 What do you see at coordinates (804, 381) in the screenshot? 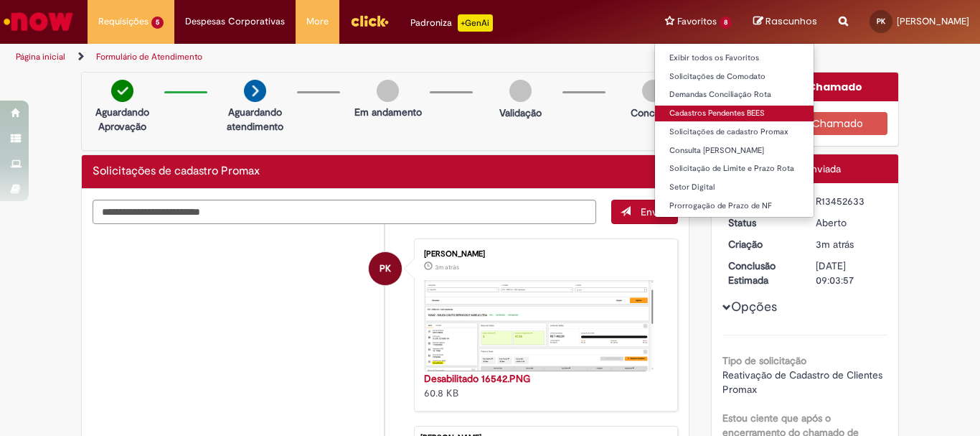
I see `span: Reativação de Cadastro de Clientes Promax` at bounding box center [804, 381].